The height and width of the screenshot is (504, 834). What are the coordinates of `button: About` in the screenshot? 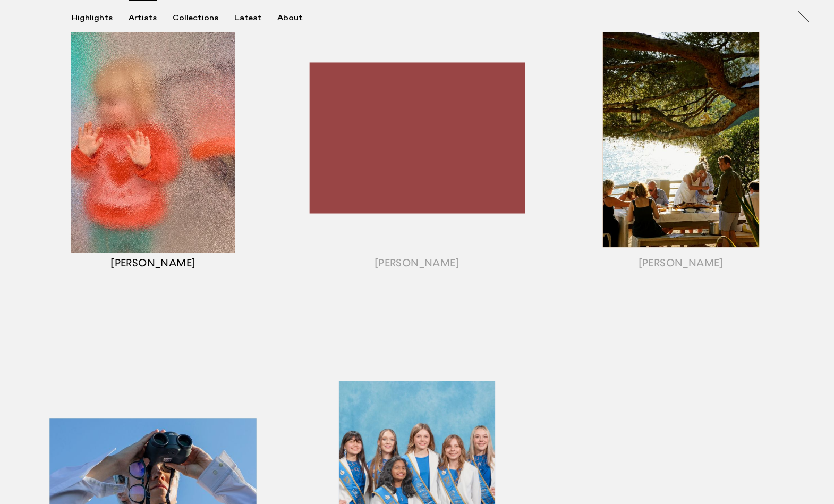 It's located at (298, 18).